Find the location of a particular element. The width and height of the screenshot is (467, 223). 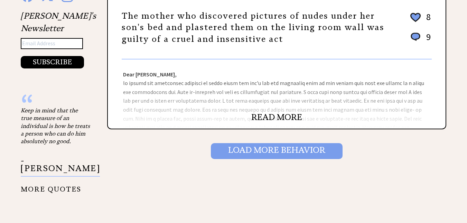

img: message_round%201.png is located at coordinates (416, 37).